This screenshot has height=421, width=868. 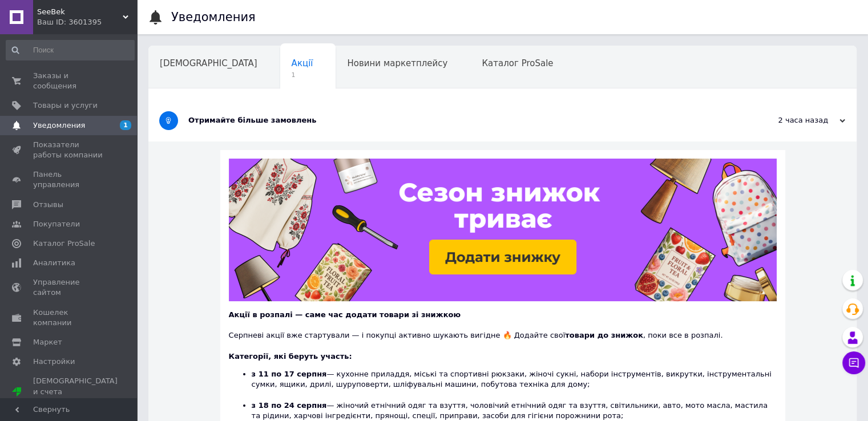 What do you see at coordinates (345, 315) in the screenshot?
I see `b: Акції в розпалі — саме час додати товари зі знижкою` at bounding box center [345, 315].